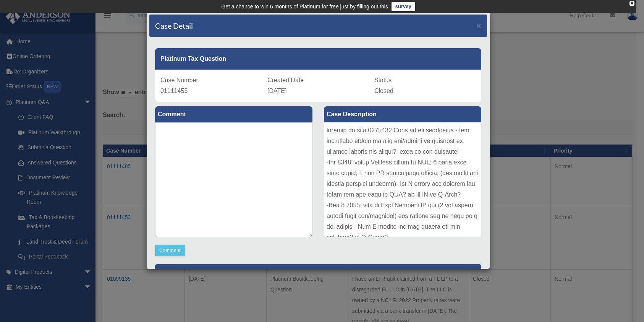  Describe the element at coordinates (179, 80) in the screenshot. I see `span: Case Number` at that location.